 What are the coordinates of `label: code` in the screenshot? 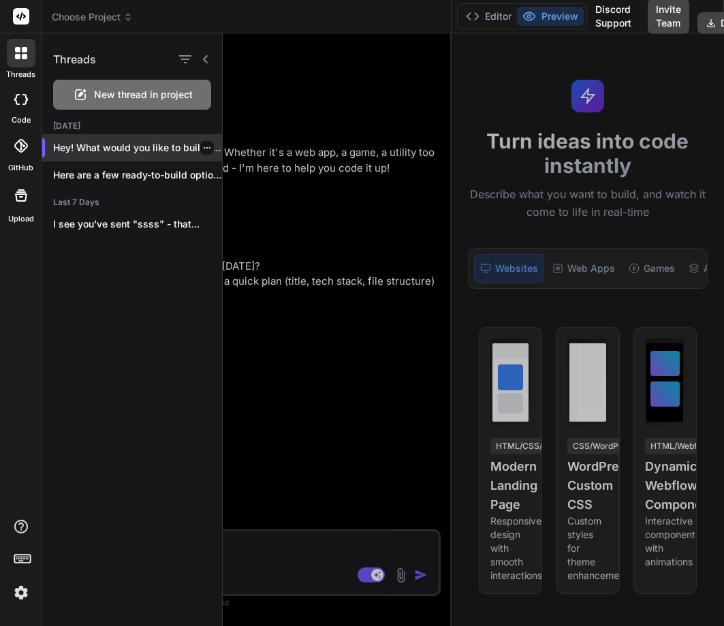 It's located at (21, 120).